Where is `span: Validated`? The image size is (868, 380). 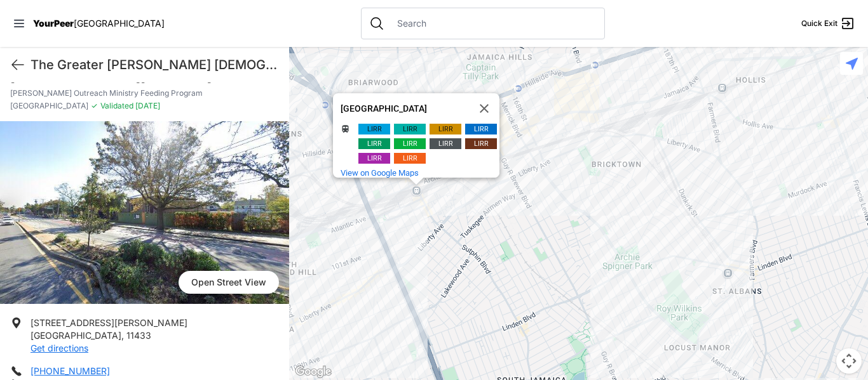 span: Validated is located at coordinates (117, 106).